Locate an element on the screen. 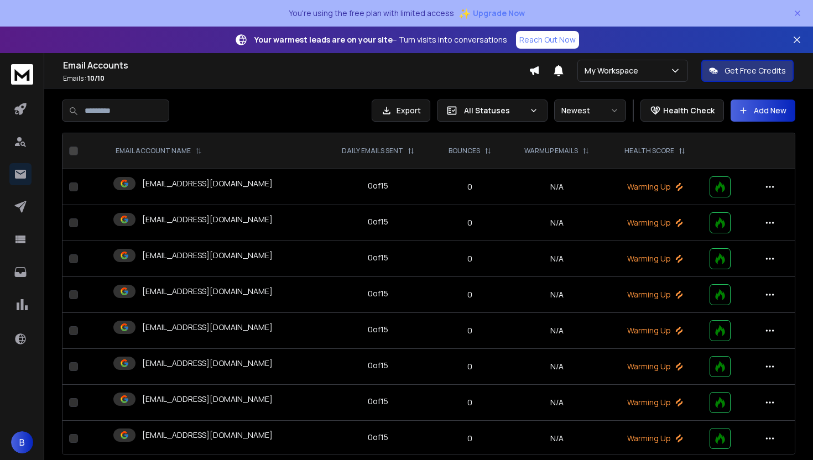  p: WARMUP EMAILS is located at coordinates (551, 151).